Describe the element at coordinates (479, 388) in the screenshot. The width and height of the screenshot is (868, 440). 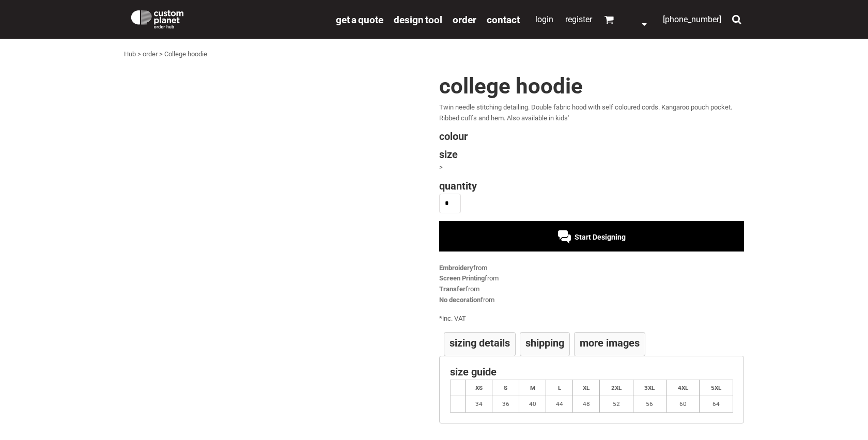
I see `th: XS` at that location.